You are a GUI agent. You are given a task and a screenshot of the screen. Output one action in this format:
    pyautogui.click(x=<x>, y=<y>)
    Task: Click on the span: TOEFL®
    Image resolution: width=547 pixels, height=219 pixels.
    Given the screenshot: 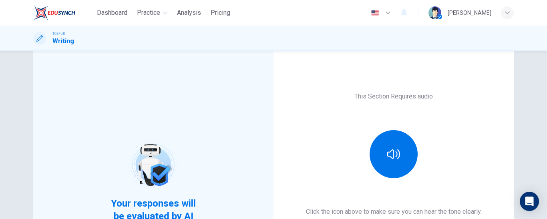 What is the action you would take?
    pyautogui.click(x=59, y=34)
    